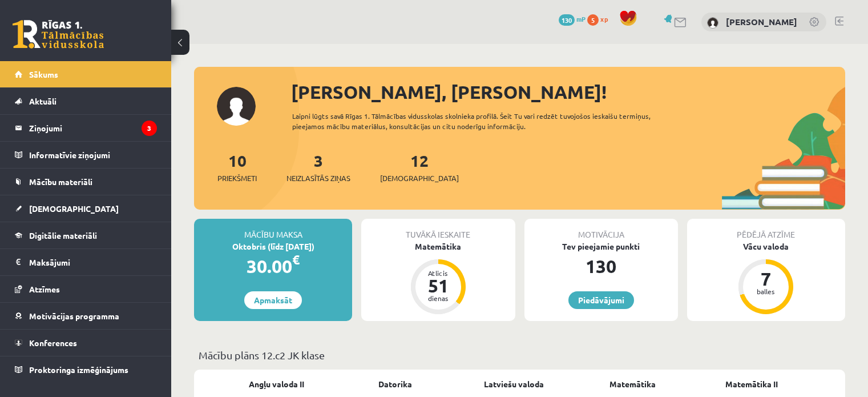 The height and width of the screenshot is (397, 868). Describe the element at coordinates (273, 300) in the screenshot. I see `a: Apmaksāt` at that location.